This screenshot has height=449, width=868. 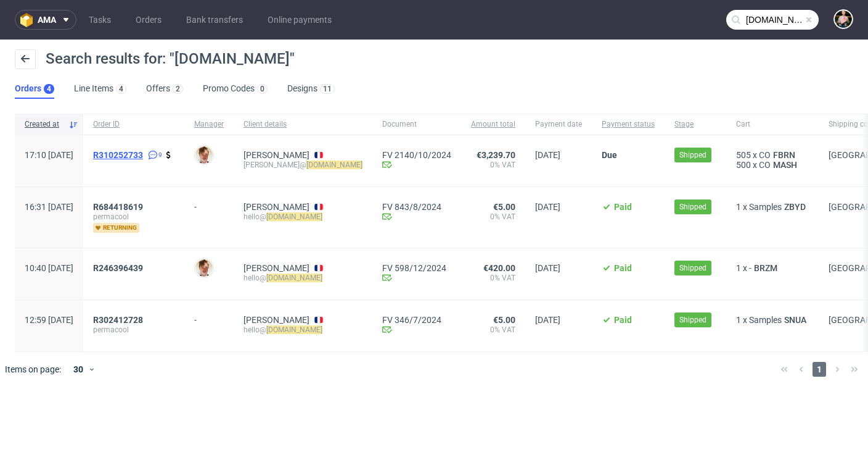 I want to click on span: Stage, so click(x=695, y=124).